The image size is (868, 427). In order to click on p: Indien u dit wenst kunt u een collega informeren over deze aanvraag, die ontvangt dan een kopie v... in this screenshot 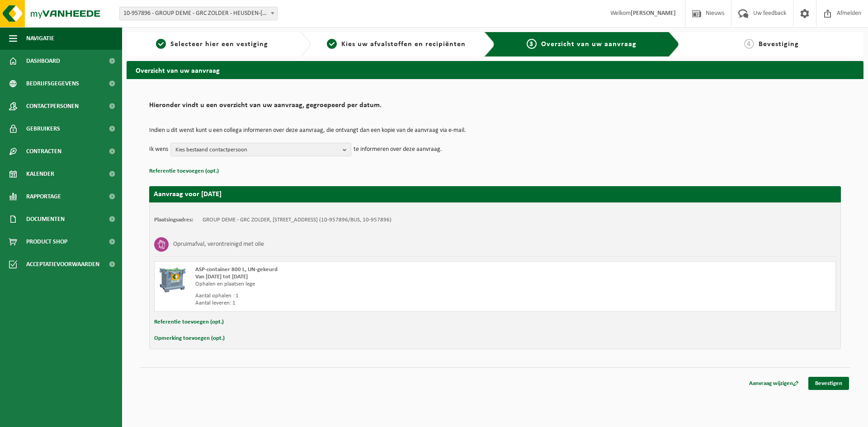, I will do `click(495, 130)`.